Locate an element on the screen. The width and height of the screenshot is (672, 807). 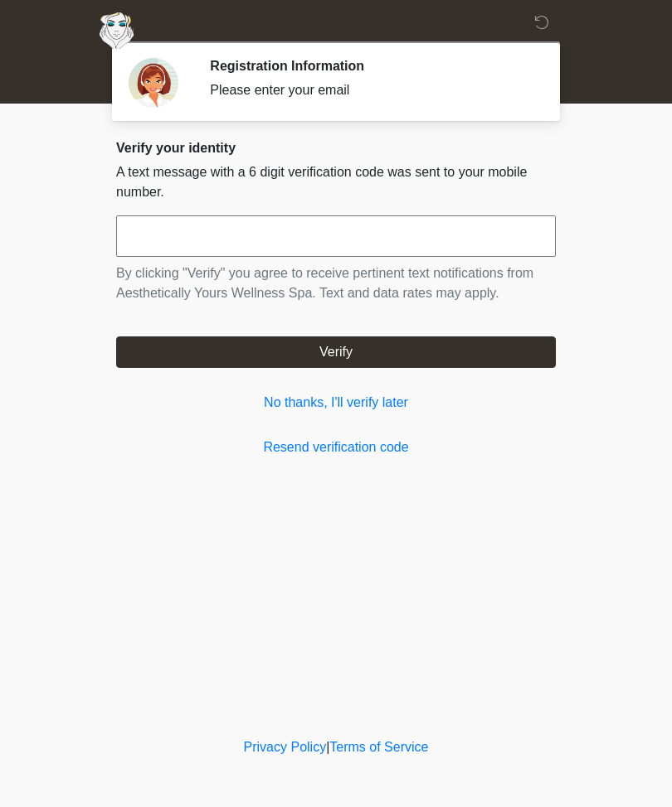
h2: Registration Information is located at coordinates (370, 65).